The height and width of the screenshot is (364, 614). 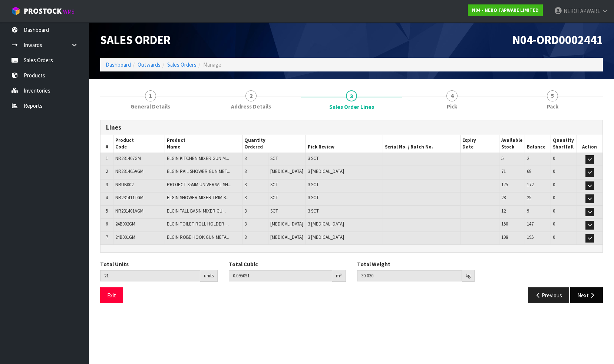 I want to click on span: 24B002GM, so click(x=125, y=224).